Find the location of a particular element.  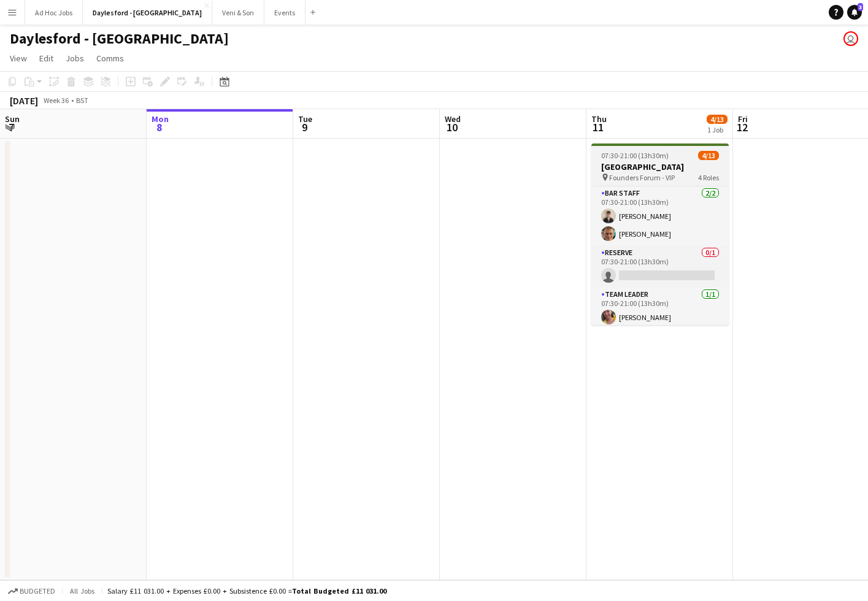

span: Budgeted is located at coordinates (37, 591).